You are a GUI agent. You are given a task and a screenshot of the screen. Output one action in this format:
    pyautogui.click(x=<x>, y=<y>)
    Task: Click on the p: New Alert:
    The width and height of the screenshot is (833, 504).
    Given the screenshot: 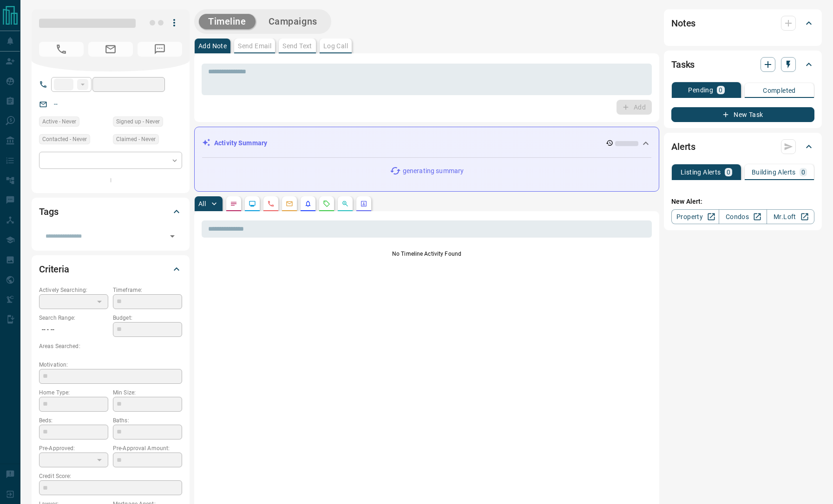 What is the action you would take?
    pyautogui.click(x=743, y=201)
    